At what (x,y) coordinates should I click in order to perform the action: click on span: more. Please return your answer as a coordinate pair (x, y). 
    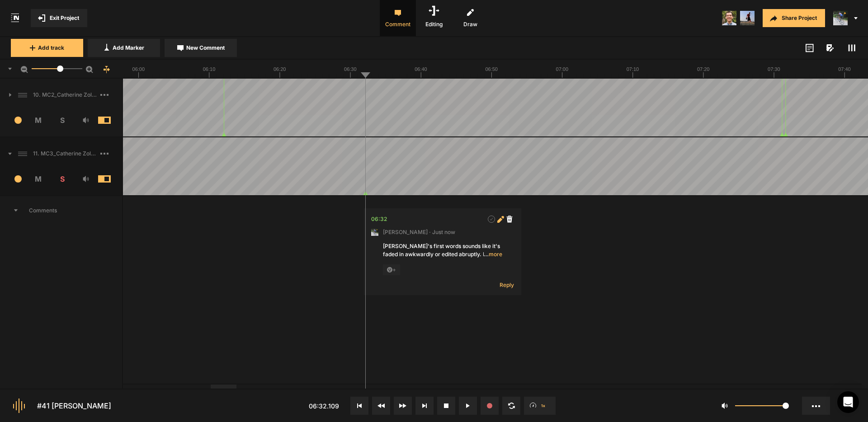
    Looking at the image, I should click on (492, 255).